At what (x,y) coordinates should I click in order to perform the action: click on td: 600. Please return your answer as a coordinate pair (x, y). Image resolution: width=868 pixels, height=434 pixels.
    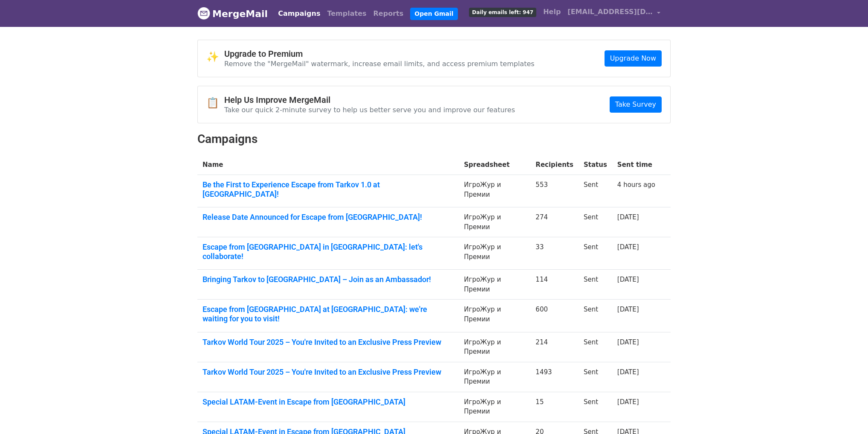
    Looking at the image, I should click on (554, 316).